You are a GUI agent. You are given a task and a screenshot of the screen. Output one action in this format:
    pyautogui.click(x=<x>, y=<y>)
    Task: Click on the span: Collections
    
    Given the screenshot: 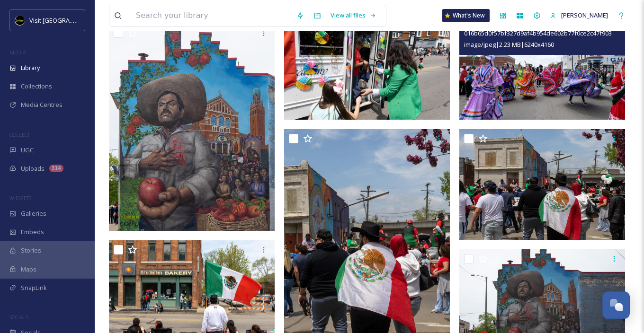 What is the action you would take?
    pyautogui.click(x=36, y=86)
    